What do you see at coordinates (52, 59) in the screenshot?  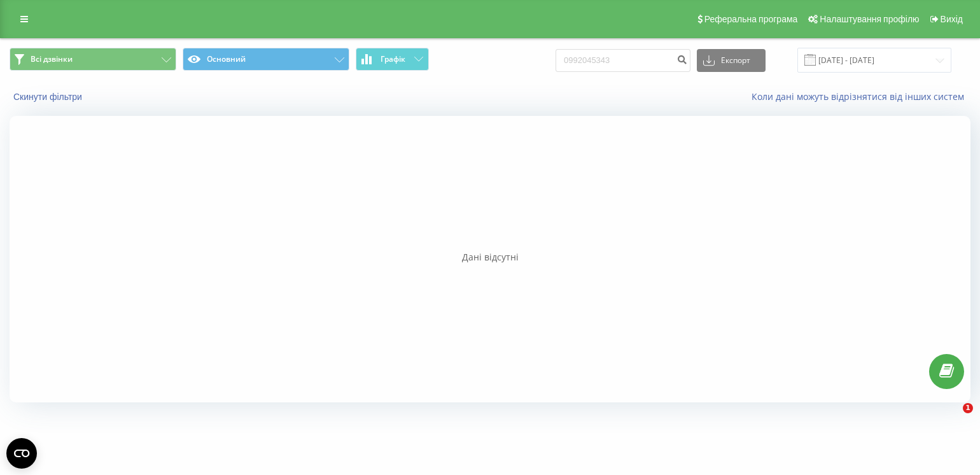 I see `span: Всі дзвінки` at bounding box center [52, 59].